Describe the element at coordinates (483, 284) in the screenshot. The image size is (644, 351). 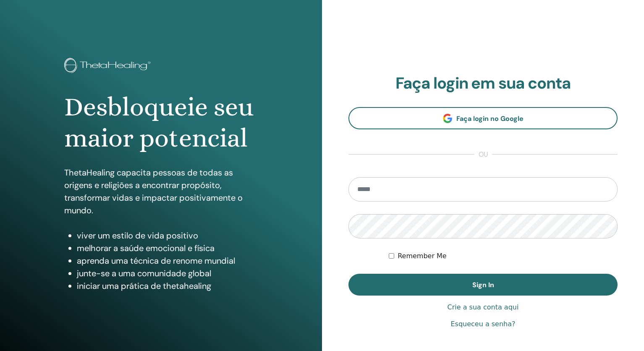
I see `span: Sign In` at that location.